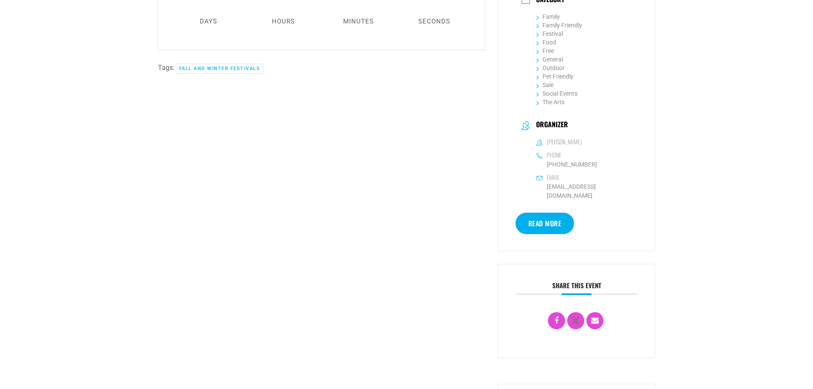 Image resolution: width=813 pixels, height=389 pixels. What do you see at coordinates (549, 125) in the screenshot?
I see `h3: Organizer` at bounding box center [549, 125].